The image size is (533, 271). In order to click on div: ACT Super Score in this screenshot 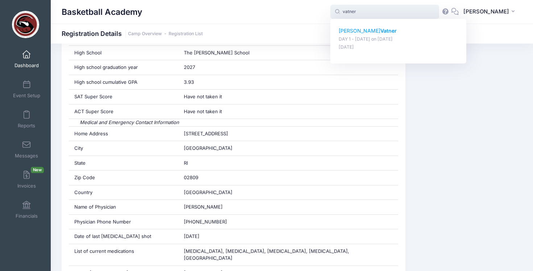, I will do `click(124, 112)`.